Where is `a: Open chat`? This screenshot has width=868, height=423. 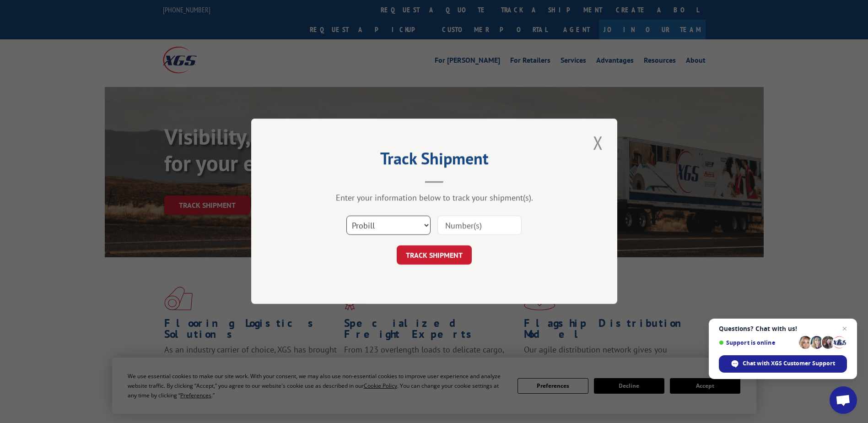
a: Open chat is located at coordinates (843, 400).